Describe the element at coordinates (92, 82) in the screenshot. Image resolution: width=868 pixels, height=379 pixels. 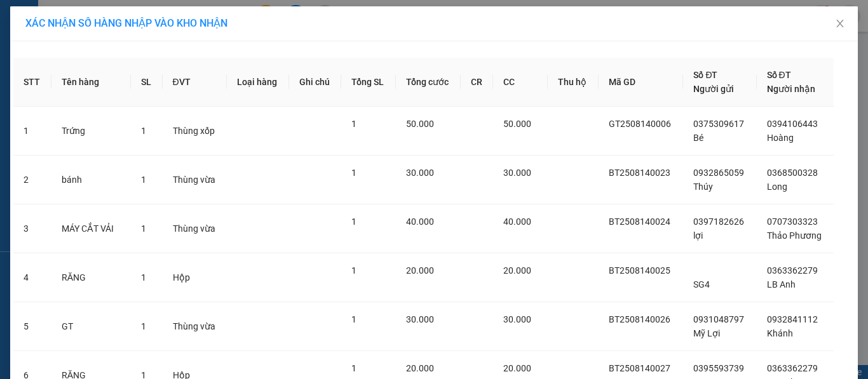
I see `th: Tên hàng` at that location.